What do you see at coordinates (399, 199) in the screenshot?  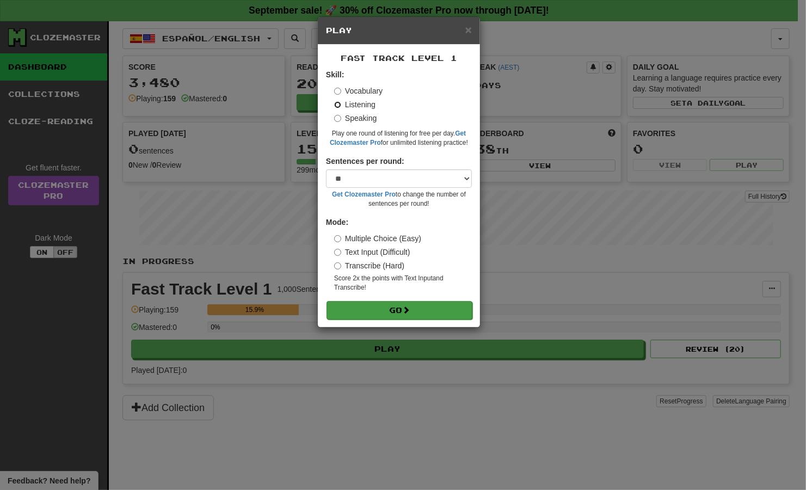 I see `small: to change the number of sentences per round!` at bounding box center [399, 199].